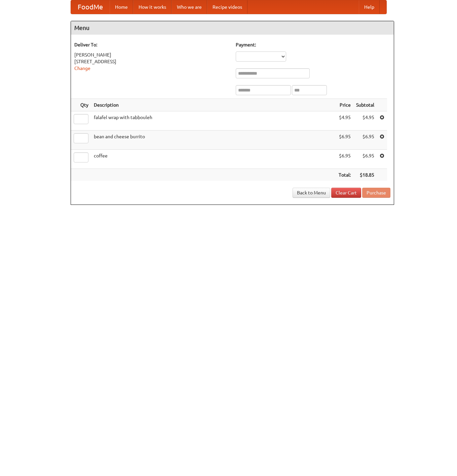 Image resolution: width=457 pixels, height=476 pixels. Describe the element at coordinates (213, 159) in the screenshot. I see `td: coffee` at that location.